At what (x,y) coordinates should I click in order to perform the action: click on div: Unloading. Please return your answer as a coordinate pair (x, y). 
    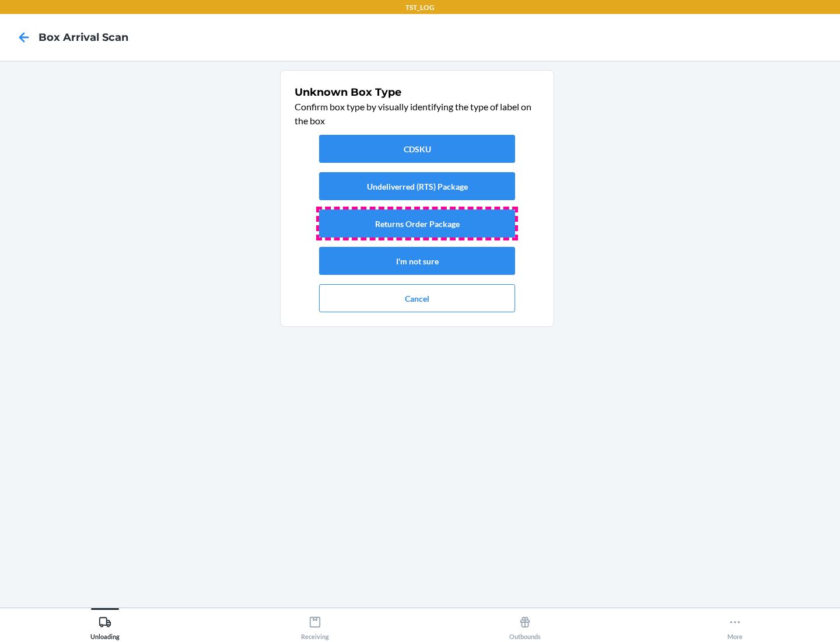
    Looking at the image, I should click on (105, 625).